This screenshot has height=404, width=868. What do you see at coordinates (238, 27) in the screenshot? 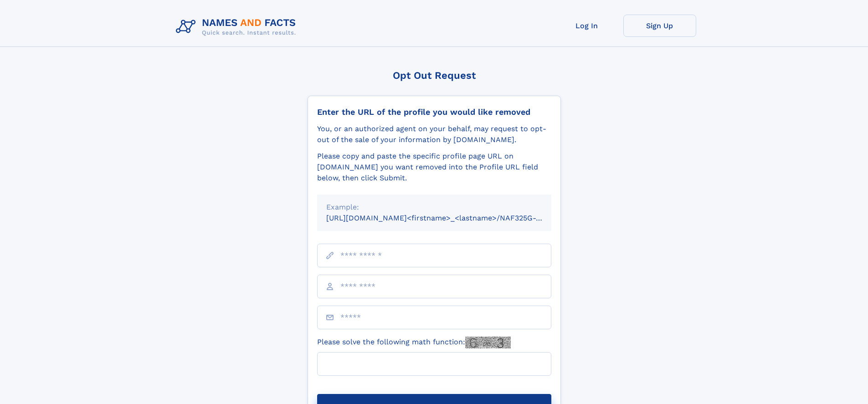
I see `img: Logo Names and Facts` at bounding box center [238, 27].